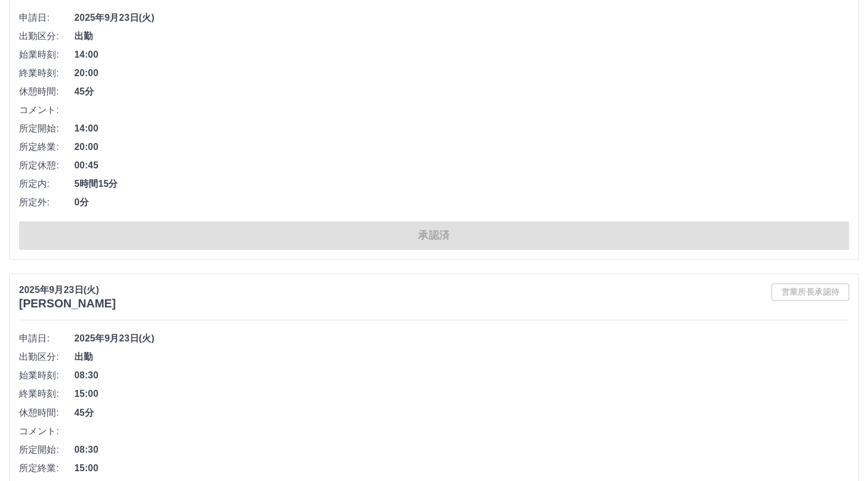  What do you see at coordinates (462, 184) in the screenshot?
I see `span: 5時間15分` at bounding box center [462, 184].